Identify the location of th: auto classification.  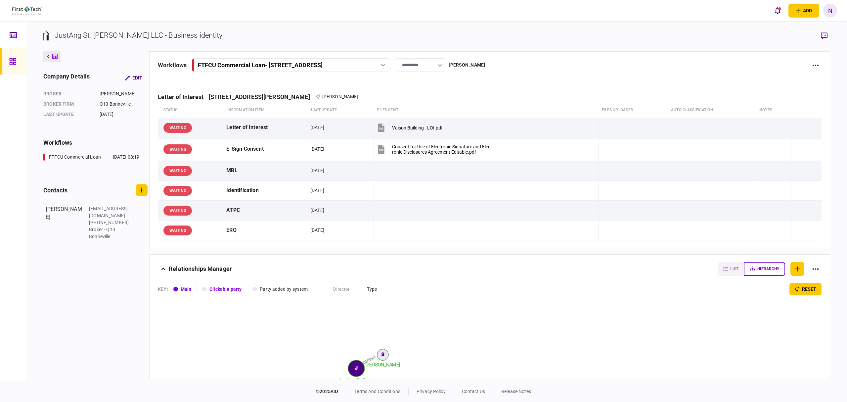
(712, 110).